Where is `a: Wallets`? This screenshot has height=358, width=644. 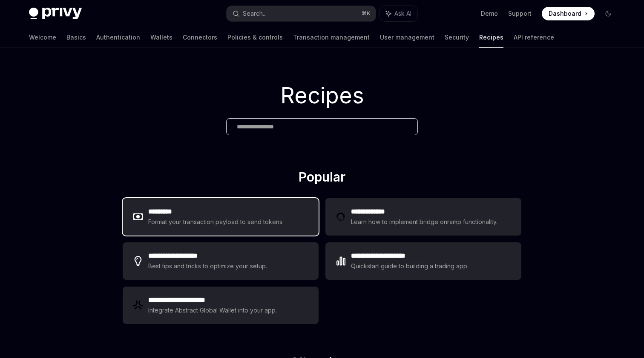
a: Wallets is located at coordinates (161, 38).